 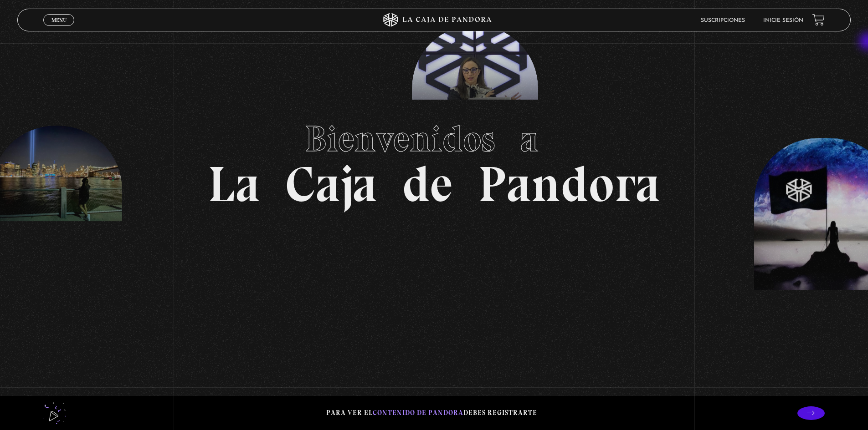 I want to click on span: Cerrar, so click(x=59, y=28).